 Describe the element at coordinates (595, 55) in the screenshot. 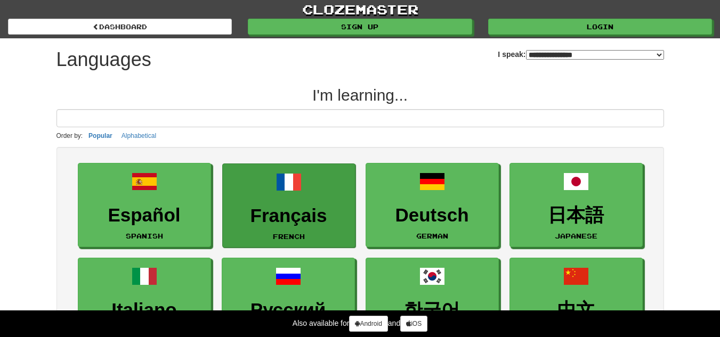

I see `select: I speak:` at that location.